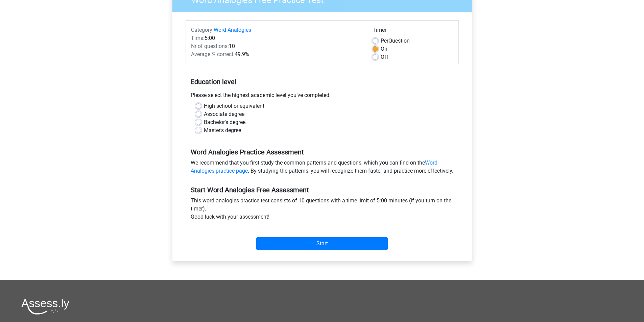 The height and width of the screenshot is (322, 644). What do you see at coordinates (222, 130) in the screenshot?
I see `label: Master's degree` at bounding box center [222, 130].